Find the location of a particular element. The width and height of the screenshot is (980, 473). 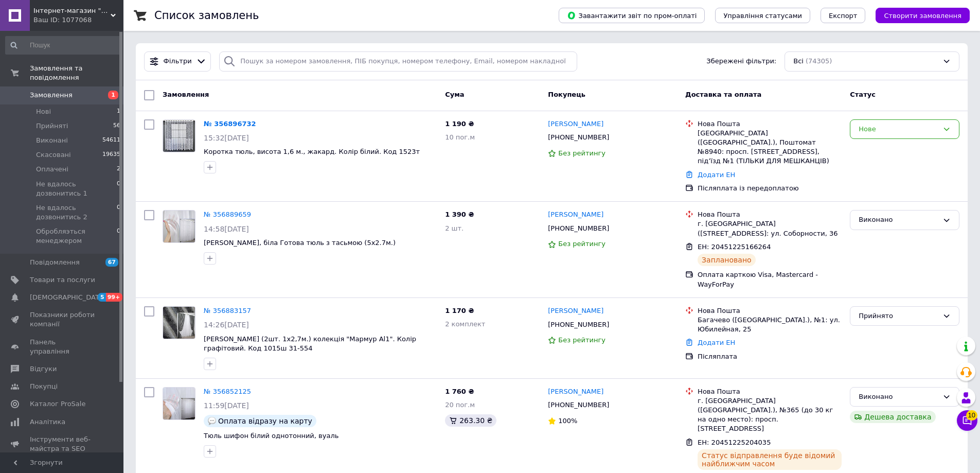

span: ЕН: 20451225204035 is located at coordinates (734, 442).